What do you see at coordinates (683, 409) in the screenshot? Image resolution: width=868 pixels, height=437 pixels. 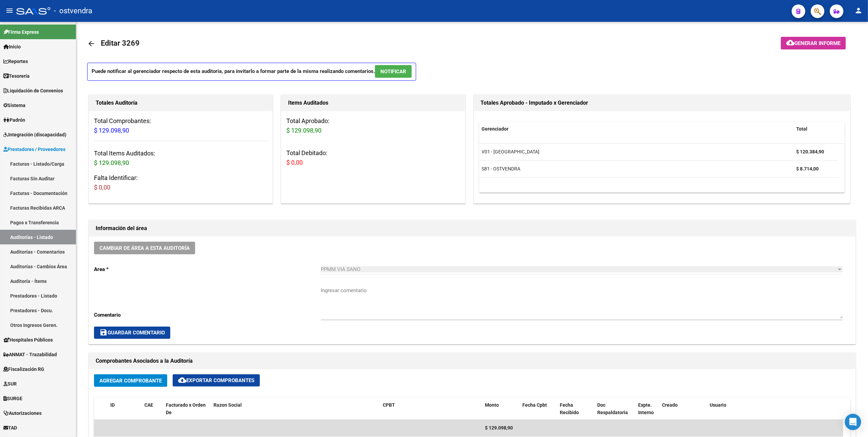 I see `datatable-header-cell: Creado` at bounding box center [683, 409].